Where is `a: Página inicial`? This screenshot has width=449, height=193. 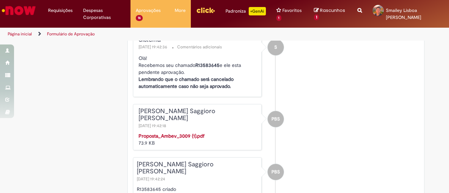
a: Página inicial is located at coordinates (20, 34).